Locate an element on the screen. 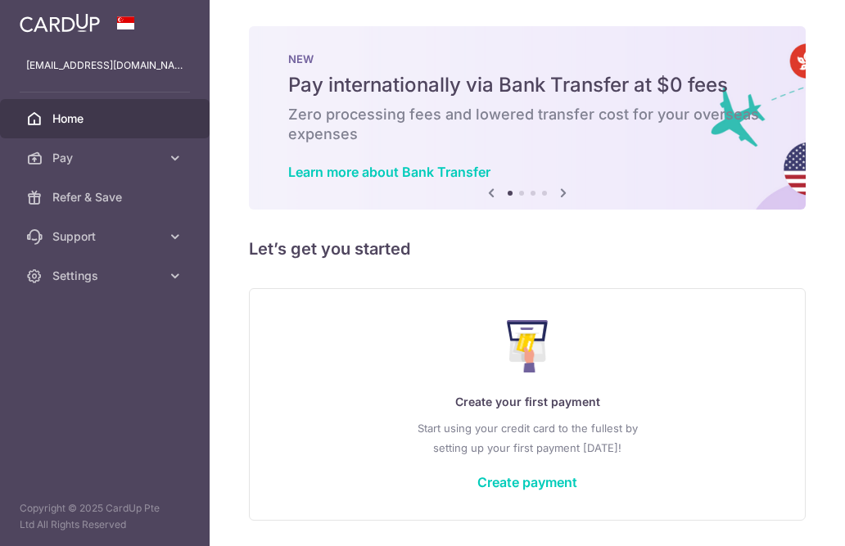 This screenshot has width=845, height=546. a: Learn more about Bank Transfer is located at coordinates (389, 172).